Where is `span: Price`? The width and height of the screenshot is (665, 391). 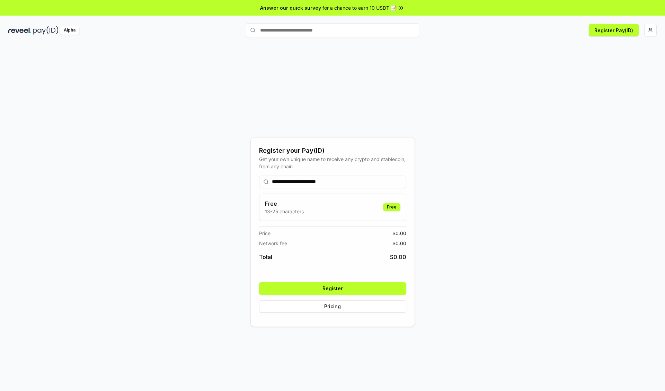
span: Price is located at coordinates (265, 233).